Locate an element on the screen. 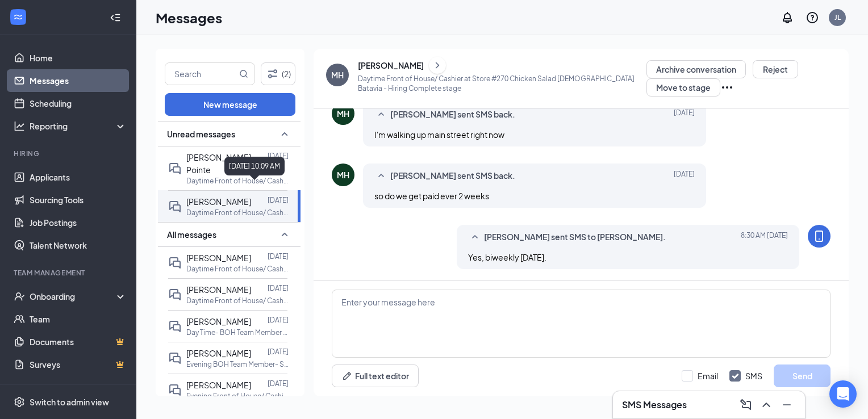  span: I'm walking up main street right now is located at coordinates (439, 134).